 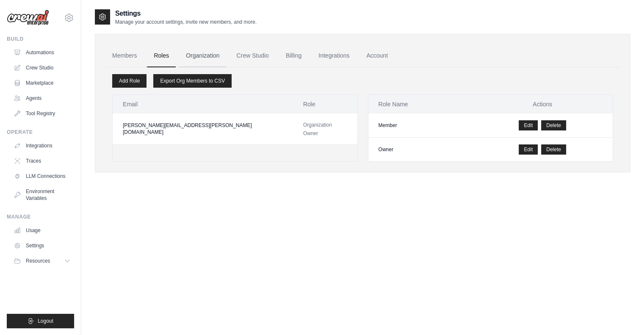 I want to click on a: Billing, so click(x=293, y=56).